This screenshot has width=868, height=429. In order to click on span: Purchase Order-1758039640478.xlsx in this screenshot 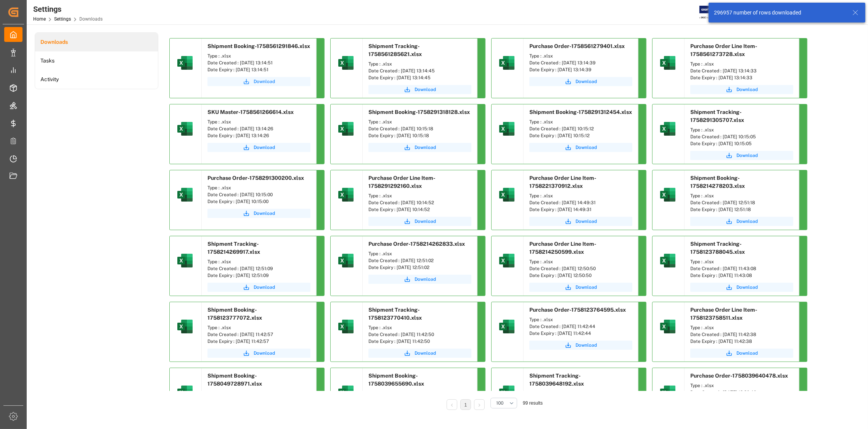, I will do `click(739, 376)`.